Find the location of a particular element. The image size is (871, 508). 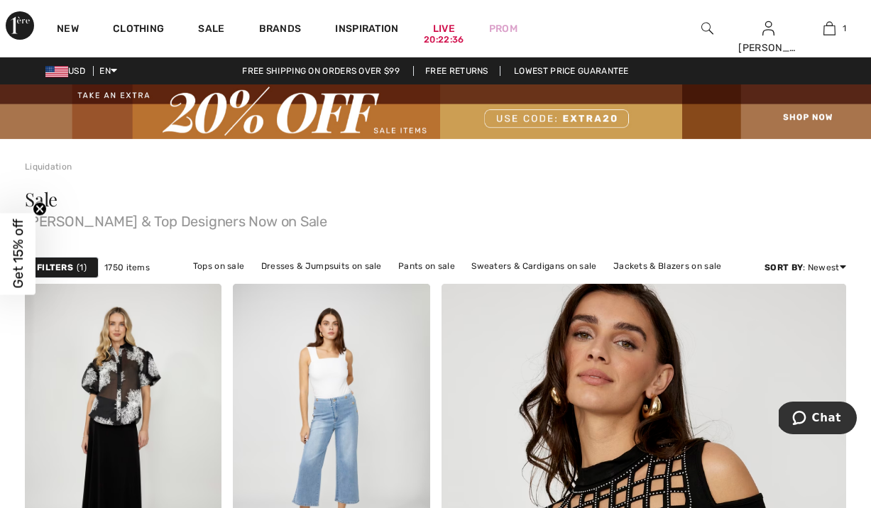

div: 20:22:36 is located at coordinates (444, 40).